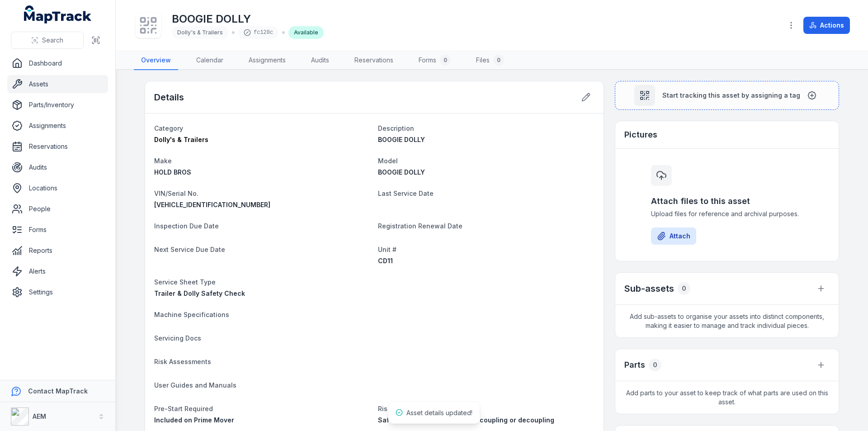 The height and width of the screenshot is (431, 868). I want to click on h3: Pictures, so click(641, 135).